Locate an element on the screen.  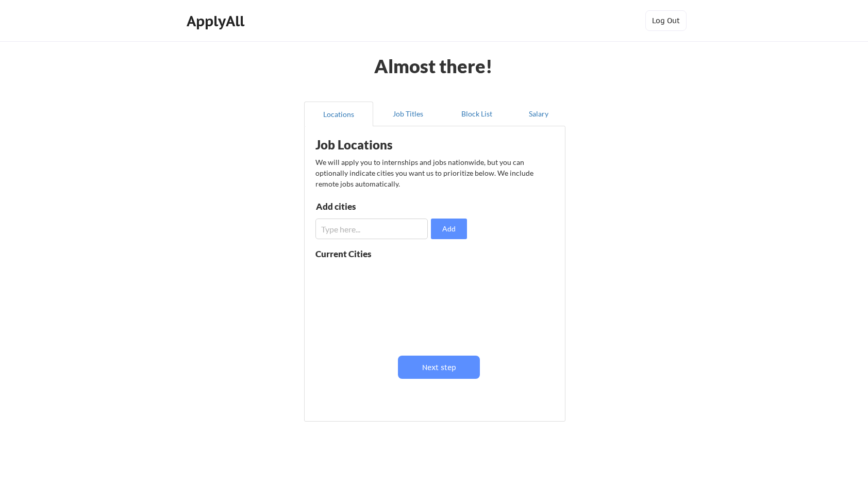
button: Add is located at coordinates (449, 229).